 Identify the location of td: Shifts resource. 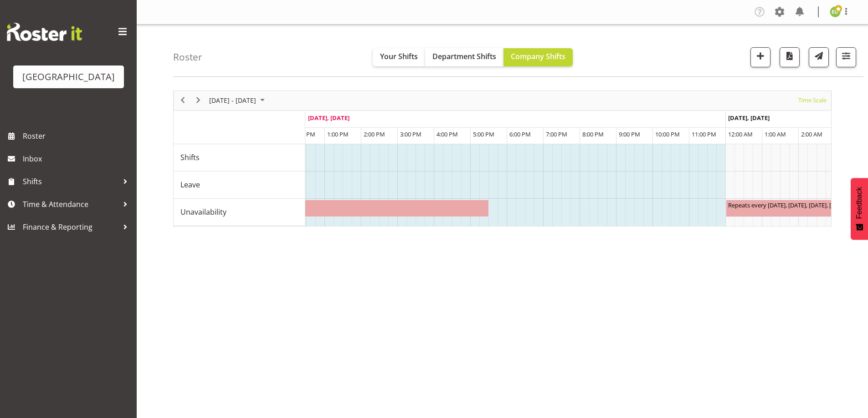
(239, 158).